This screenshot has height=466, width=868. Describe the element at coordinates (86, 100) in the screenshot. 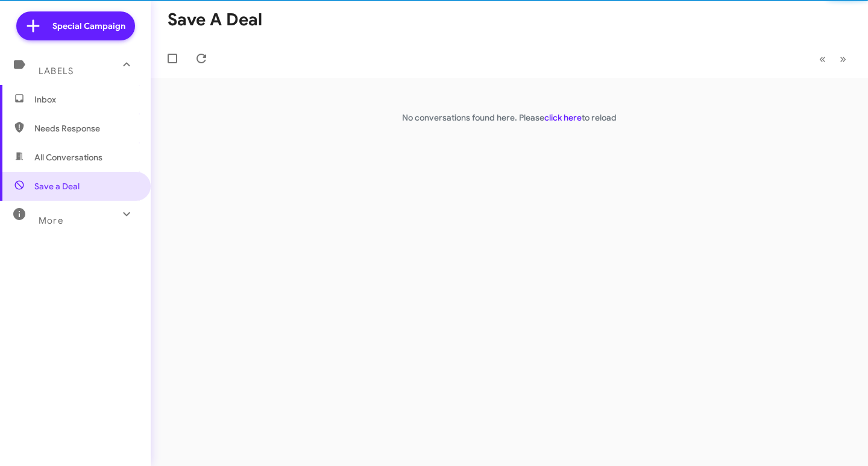

I see `span: Inbox` at that location.